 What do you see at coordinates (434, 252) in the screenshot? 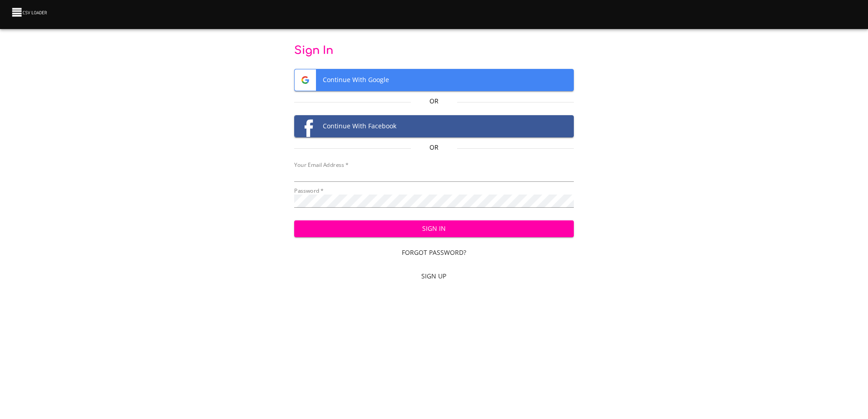
I see `span: Forgot Password?` at bounding box center [434, 252].